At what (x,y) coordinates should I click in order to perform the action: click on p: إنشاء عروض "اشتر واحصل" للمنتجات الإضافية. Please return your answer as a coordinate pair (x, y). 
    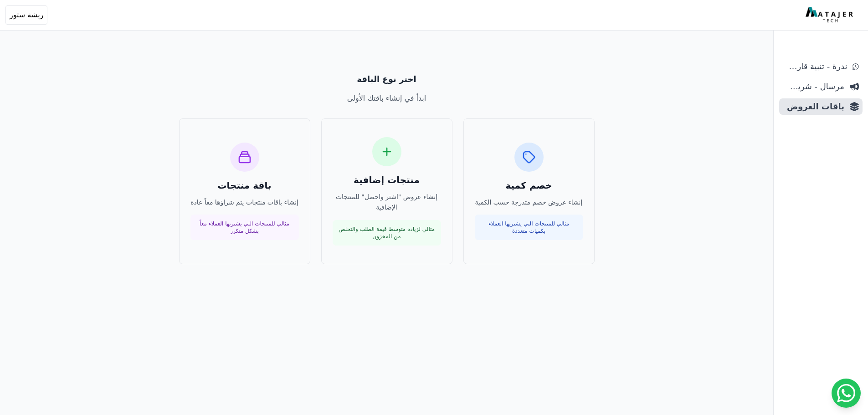
    Looking at the image, I should click on (387, 202).